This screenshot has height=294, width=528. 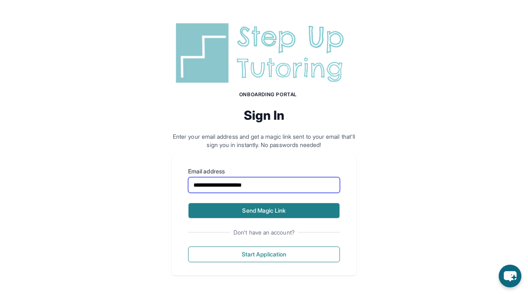 I want to click on h1: Onboarding Portal, so click(x=268, y=94).